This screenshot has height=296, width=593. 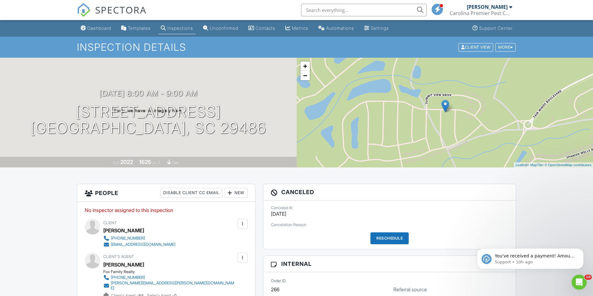 What do you see at coordinates (191, 193) in the screenshot?
I see `div: Disable Client CC Email` at bounding box center [191, 193].